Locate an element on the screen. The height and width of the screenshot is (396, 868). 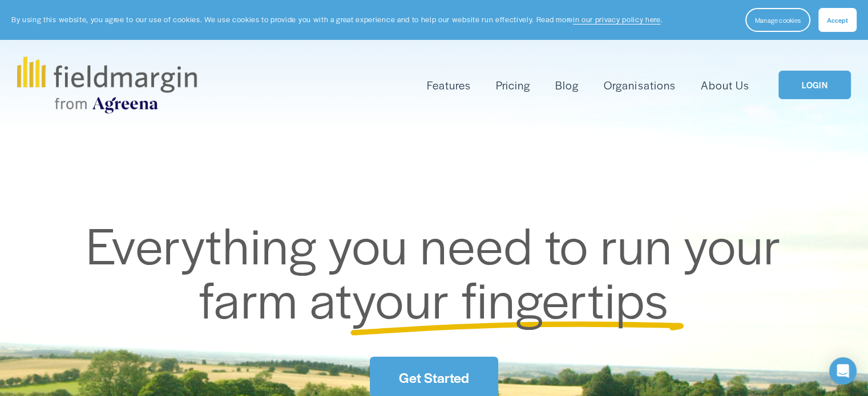
span: Accept is located at coordinates (837, 20).